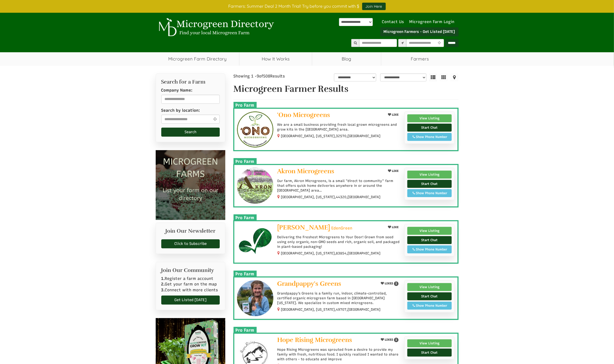 The image size is (614, 364). Describe the element at coordinates (255, 129) in the screenshot. I see `img: 'Ono Microgreens` at that location.